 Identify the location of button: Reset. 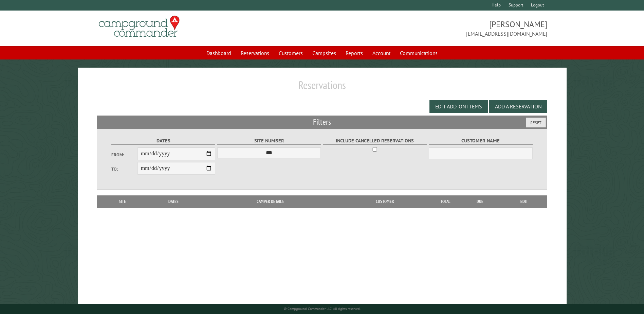
(536, 122).